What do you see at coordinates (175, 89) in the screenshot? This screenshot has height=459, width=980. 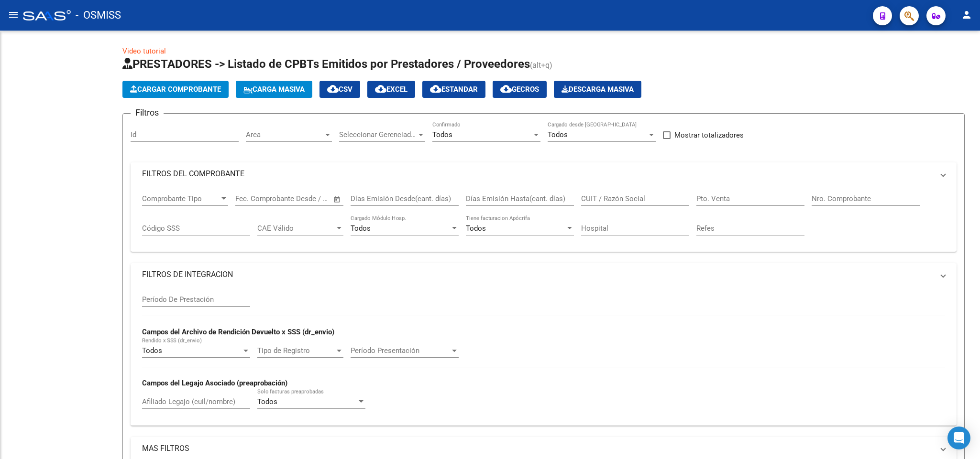 I see `span: Cargar Comprobante` at bounding box center [175, 89].